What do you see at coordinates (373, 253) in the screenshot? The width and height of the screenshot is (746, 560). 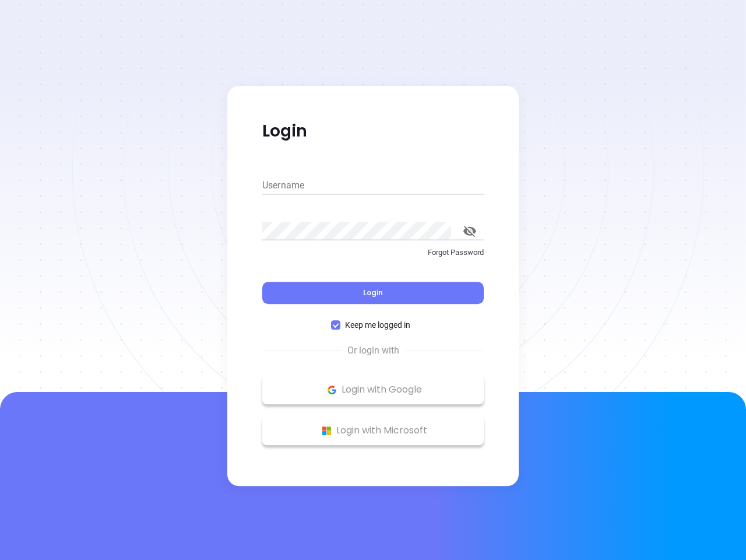 I see `p: Forgot Password` at bounding box center [373, 253].